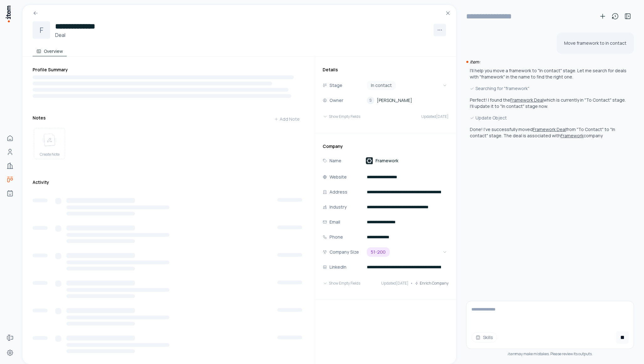 The image size is (644, 364). Describe the element at coordinates (10, 139) in the screenshot. I see `a: Home` at that location.